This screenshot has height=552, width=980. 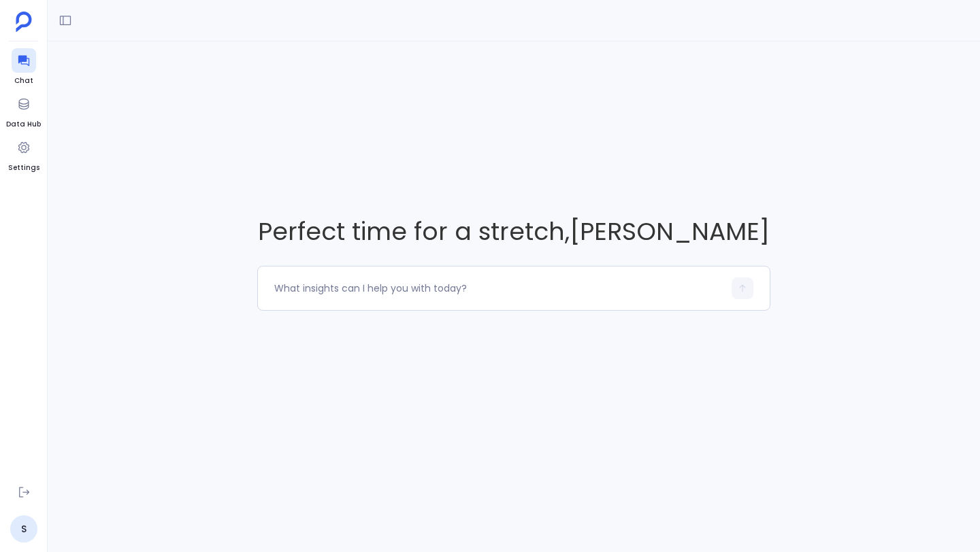 I want to click on a: Chat, so click(x=24, y=67).